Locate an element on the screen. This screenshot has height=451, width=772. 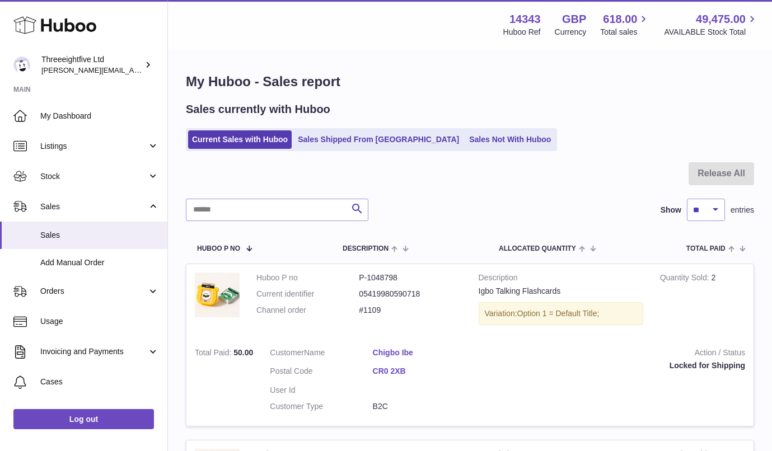
strong: Action / Status is located at coordinates (618, 354).